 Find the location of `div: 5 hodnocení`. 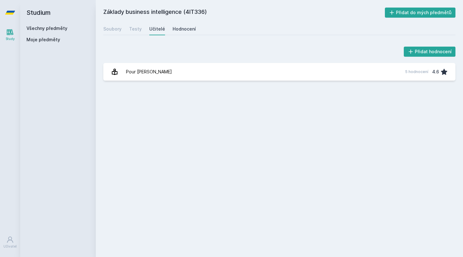

div: 5 hodnocení is located at coordinates (416, 72).